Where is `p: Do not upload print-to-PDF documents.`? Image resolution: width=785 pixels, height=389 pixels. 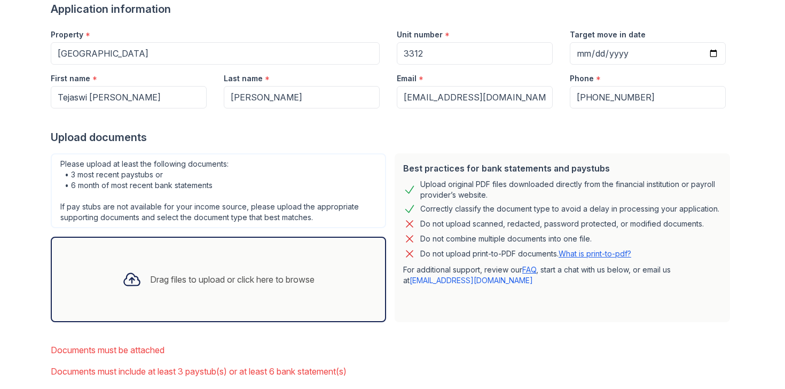 p: Do not upload print-to-PDF documents. is located at coordinates (526, 254).